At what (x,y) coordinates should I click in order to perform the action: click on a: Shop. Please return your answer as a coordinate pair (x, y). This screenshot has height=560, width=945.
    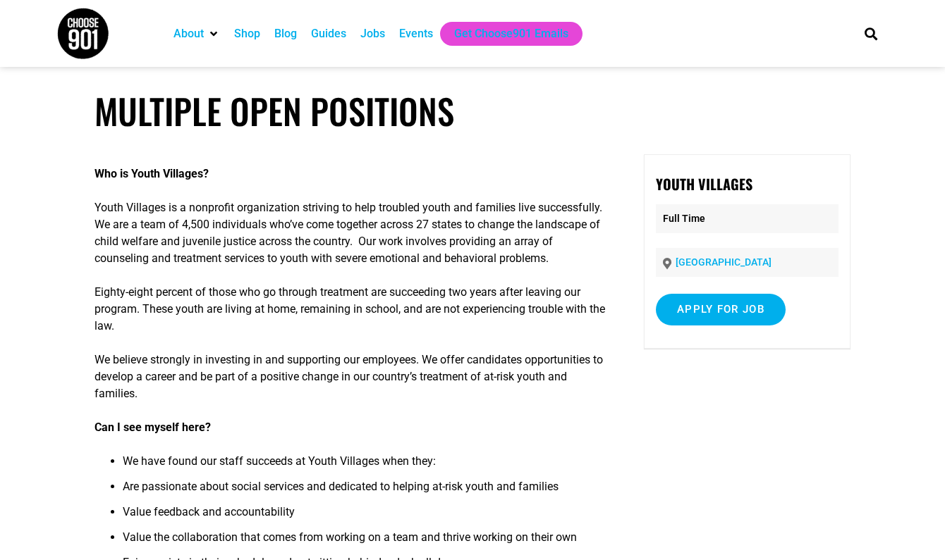
    Looking at the image, I should click on (247, 34).